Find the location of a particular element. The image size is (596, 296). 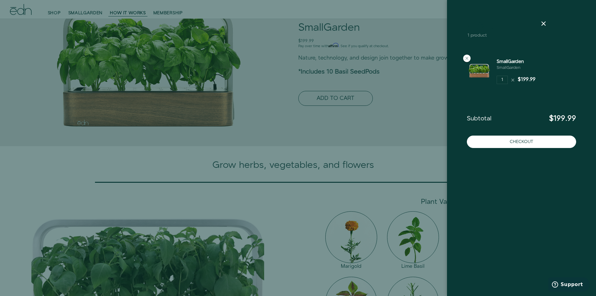

div: SmallGarden is located at coordinates (511, 68).